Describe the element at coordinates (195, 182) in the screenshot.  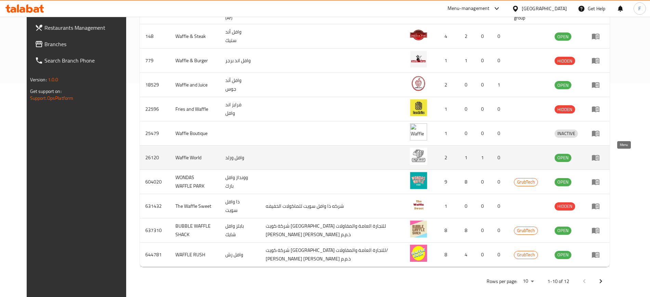
I see `td: WONDAS WAFFLE PARK` at that location.